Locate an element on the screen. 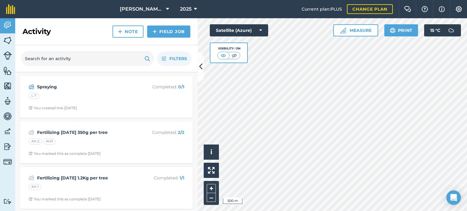 This screenshot has height=211, width=467. button: i is located at coordinates (211, 152).